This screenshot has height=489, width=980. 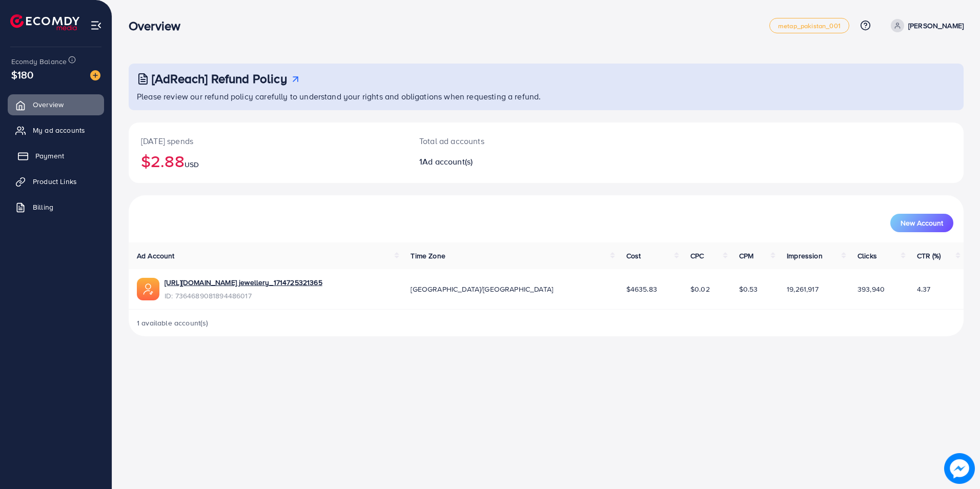 I want to click on span: Payment, so click(x=50, y=156).